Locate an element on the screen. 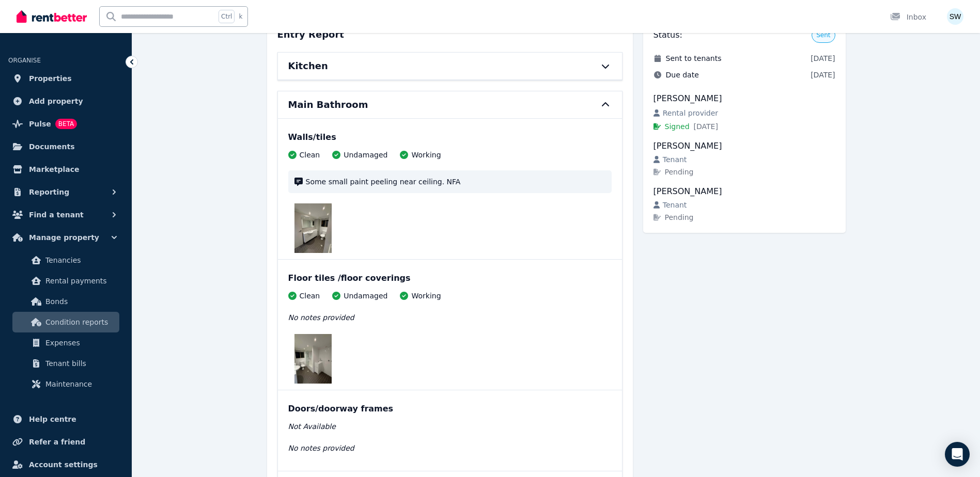 The width and height of the screenshot is (980, 477). a: Properties is located at coordinates (65, 79).